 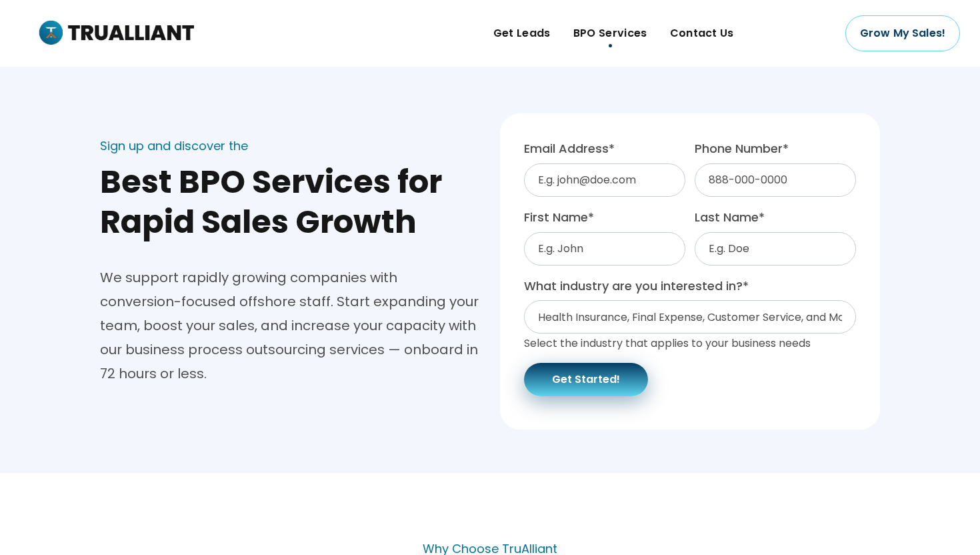 I want to click on input: E.g. Doe, so click(x=775, y=249).